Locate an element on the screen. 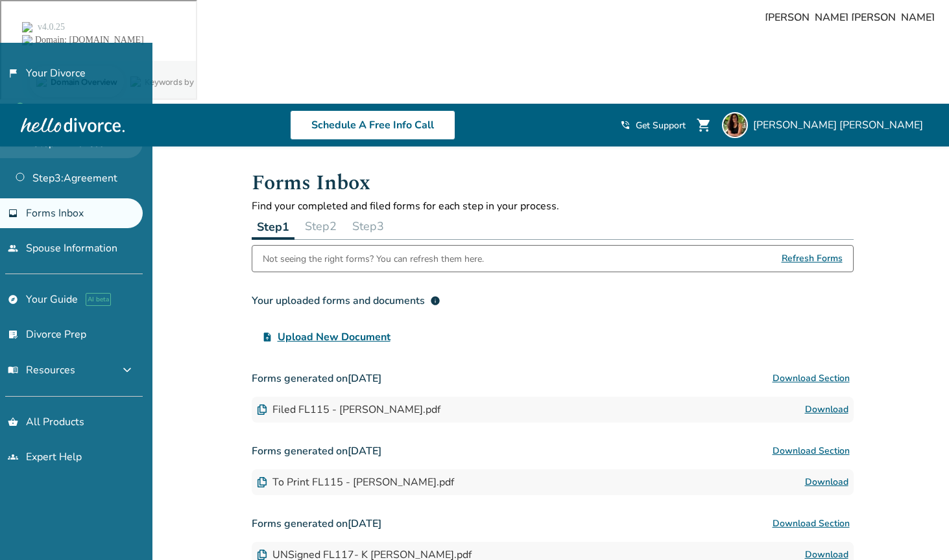 Image resolution: width=949 pixels, height=560 pixels. img: logo_orange.svg is located at coordinates (26, 26).